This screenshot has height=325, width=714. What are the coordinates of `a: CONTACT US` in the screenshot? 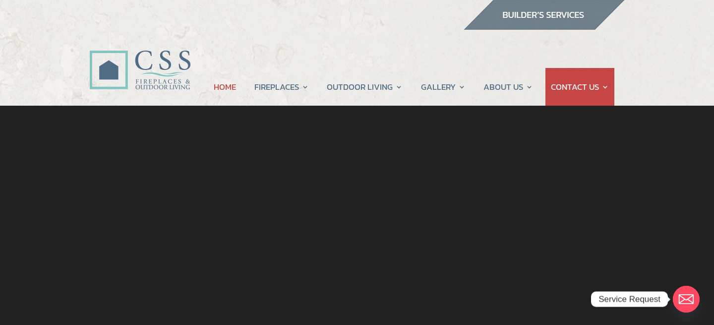 It's located at (580, 87).